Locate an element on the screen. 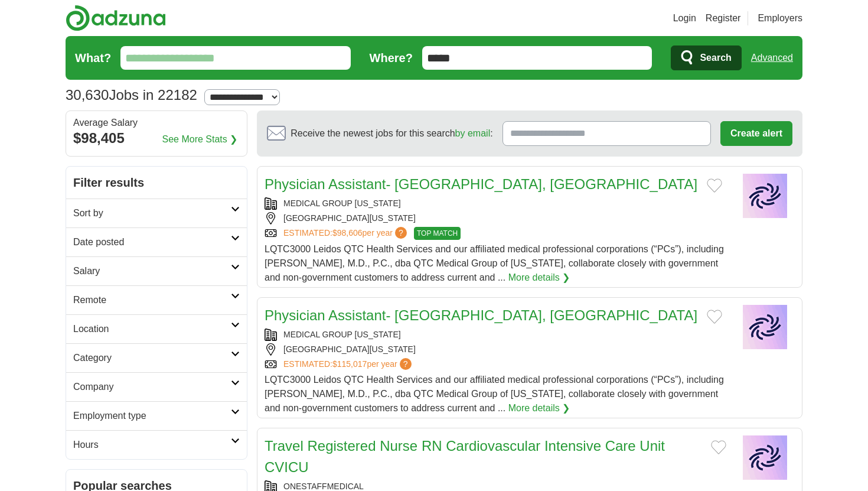 The width and height of the screenshot is (868, 491). a: Date posted is located at coordinates (156, 242).